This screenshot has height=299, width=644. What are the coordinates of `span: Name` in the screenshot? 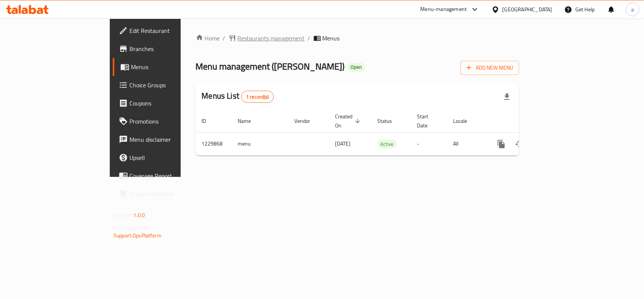 It's located at (249, 121).